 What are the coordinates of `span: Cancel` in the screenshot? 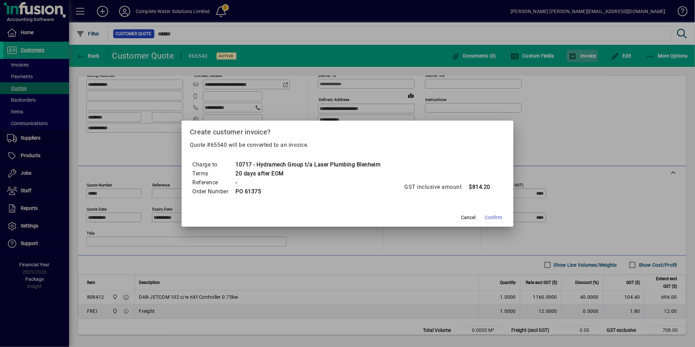 It's located at (468, 218).